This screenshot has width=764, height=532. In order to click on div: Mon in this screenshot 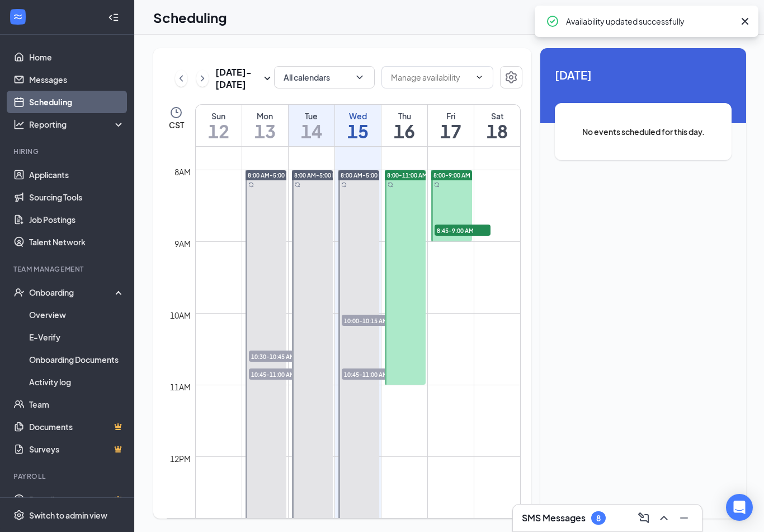, I will do `click(265, 116)`.